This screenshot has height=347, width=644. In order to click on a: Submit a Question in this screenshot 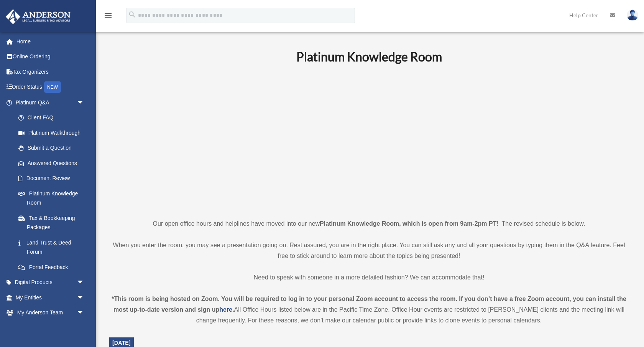, I will do `click(53, 148)`.